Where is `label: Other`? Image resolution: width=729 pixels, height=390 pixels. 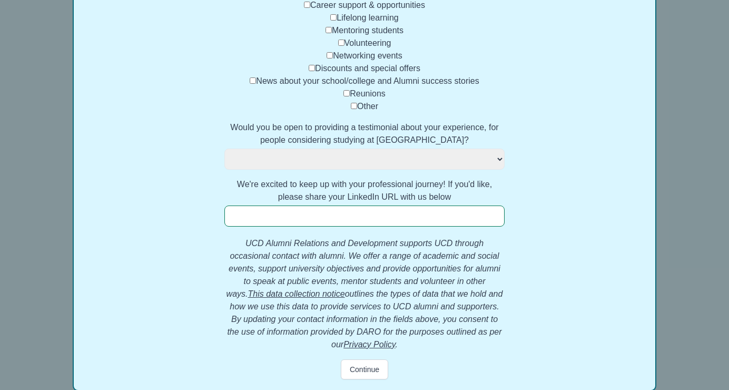 label: Other is located at coordinates (368, 106).